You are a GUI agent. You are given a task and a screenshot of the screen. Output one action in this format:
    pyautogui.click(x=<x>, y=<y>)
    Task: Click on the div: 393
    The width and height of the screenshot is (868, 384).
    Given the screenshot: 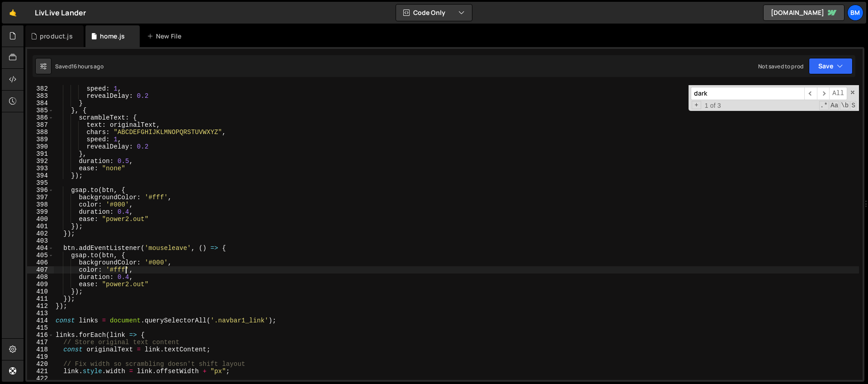 What is the action you would take?
    pyautogui.click(x=40, y=169)
    